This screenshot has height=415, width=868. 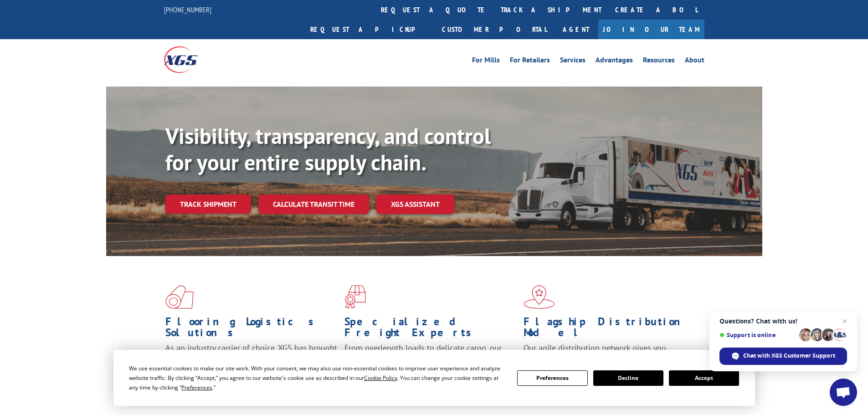 What do you see at coordinates (758, 334) in the screenshot?
I see `span: Support is online` at bounding box center [758, 334].